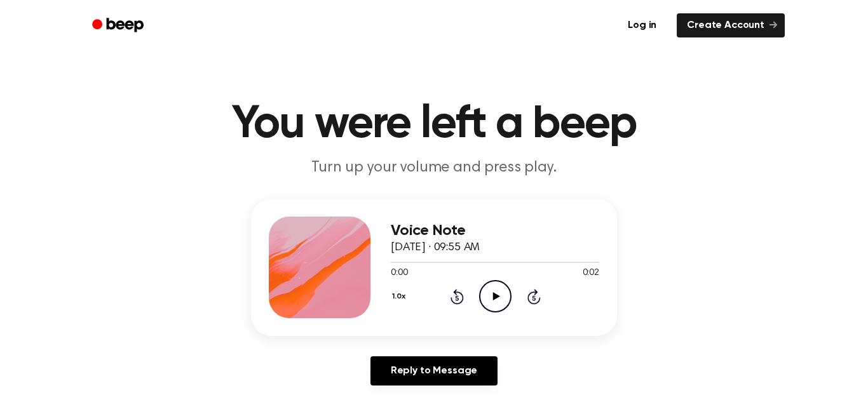  I want to click on span: 0:00, so click(399, 273).